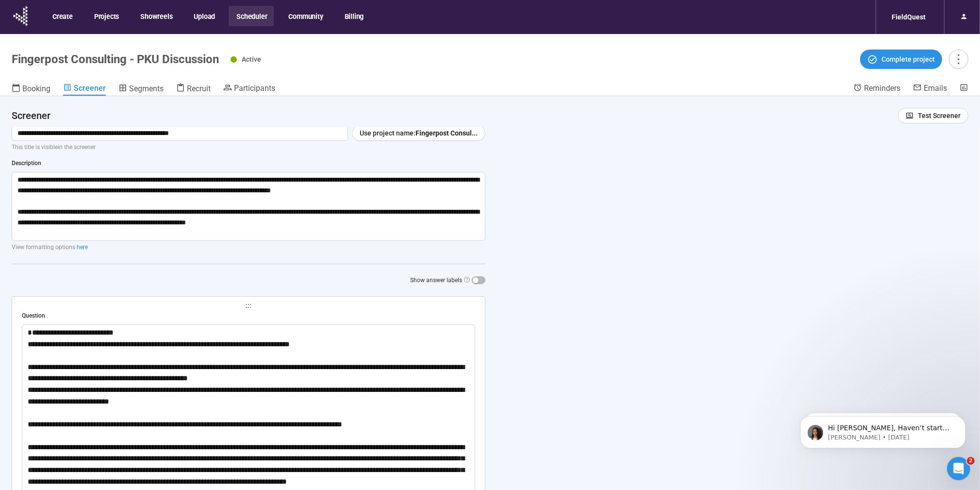 This screenshot has height=490, width=980. Describe the element at coordinates (62, 16) in the screenshot. I see `button: Create` at that location.